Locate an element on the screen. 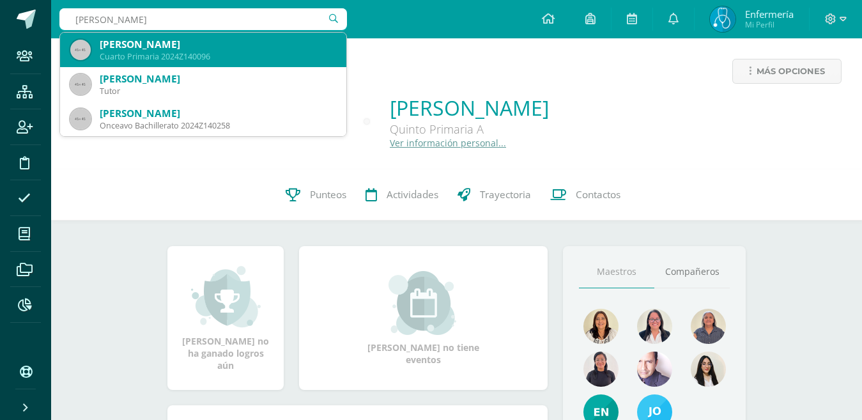  div: Onceavo Bachillerato 2024Z140258 is located at coordinates (218, 125).